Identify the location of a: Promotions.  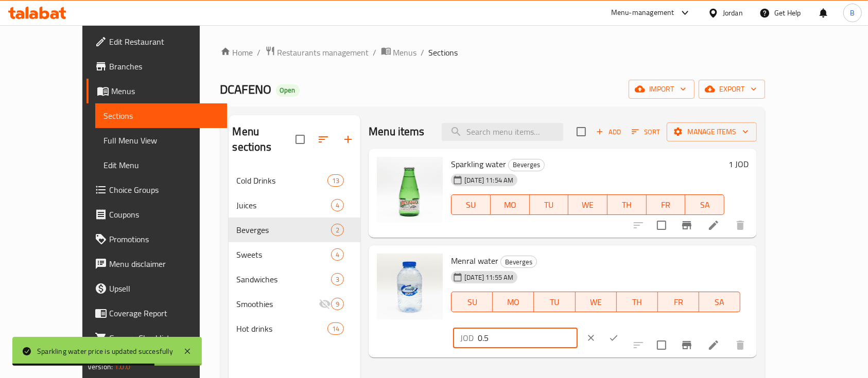
(157, 239).